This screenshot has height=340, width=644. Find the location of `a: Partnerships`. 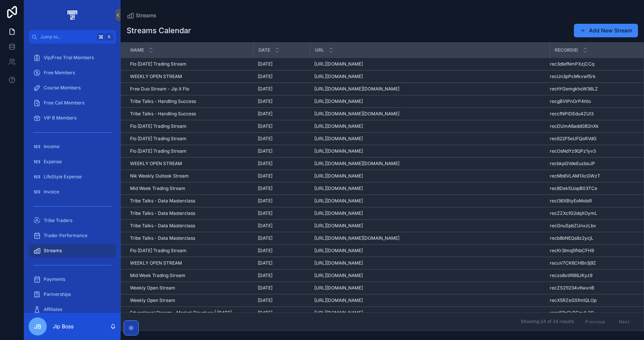

a: Partnerships is located at coordinates (72, 294).